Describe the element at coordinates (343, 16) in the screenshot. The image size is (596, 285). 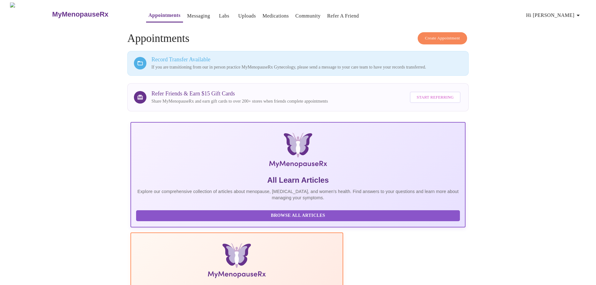
I see `a: Refer a Friend` at that location.